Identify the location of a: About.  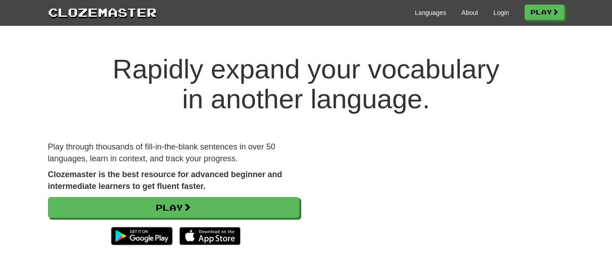
(470, 13).